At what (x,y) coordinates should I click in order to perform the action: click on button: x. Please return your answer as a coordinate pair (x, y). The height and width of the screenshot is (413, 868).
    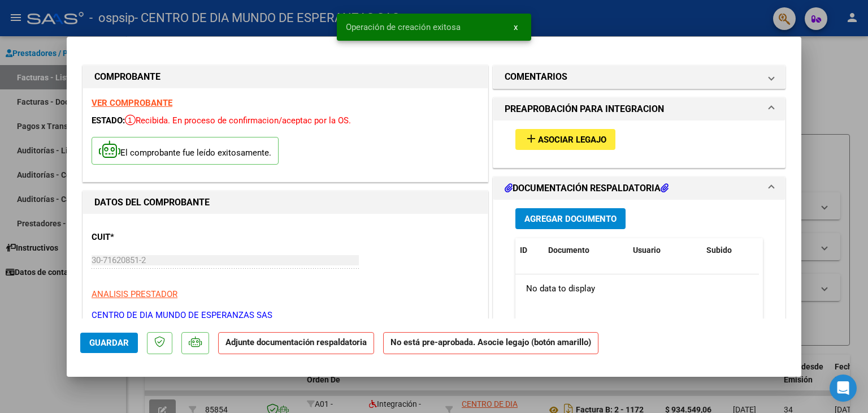
    Looking at the image, I should click on (516, 27).